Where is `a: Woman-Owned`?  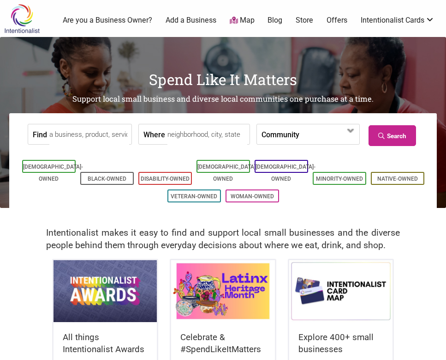 a: Woman-Owned is located at coordinates (253, 196).